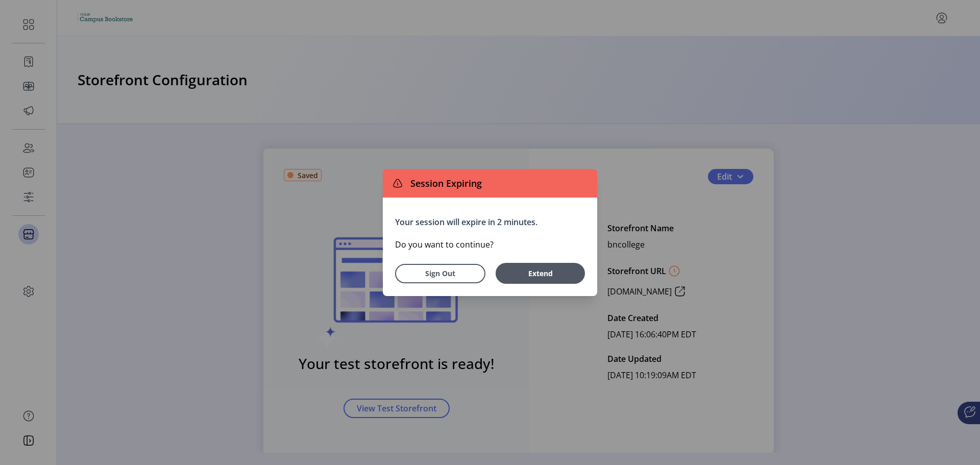 The height and width of the screenshot is (465, 980). I want to click on span: Extend, so click(540, 273).